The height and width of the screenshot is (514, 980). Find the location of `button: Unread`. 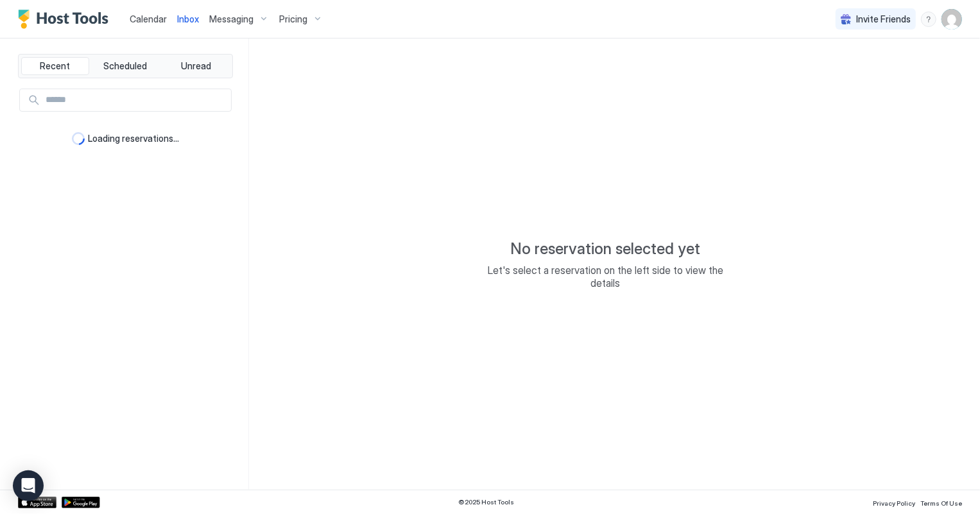

button: Unread is located at coordinates (196, 66).